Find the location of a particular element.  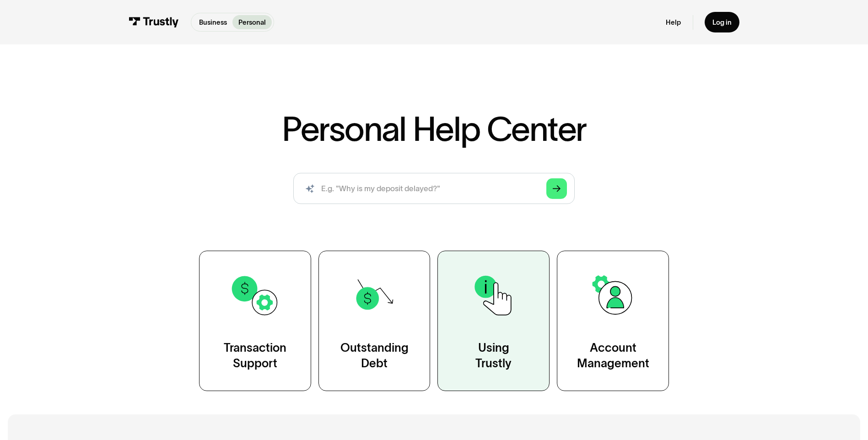

a: Business is located at coordinates (213, 22).